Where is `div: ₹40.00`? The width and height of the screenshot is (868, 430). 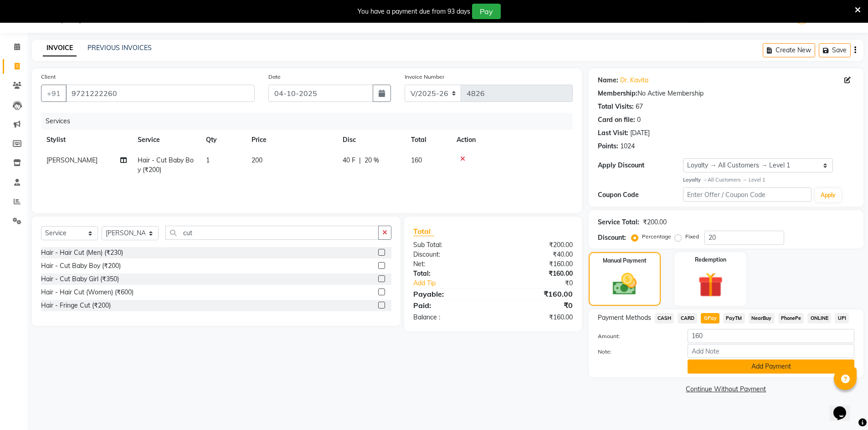 div: ₹40.00 is located at coordinates (536, 255).